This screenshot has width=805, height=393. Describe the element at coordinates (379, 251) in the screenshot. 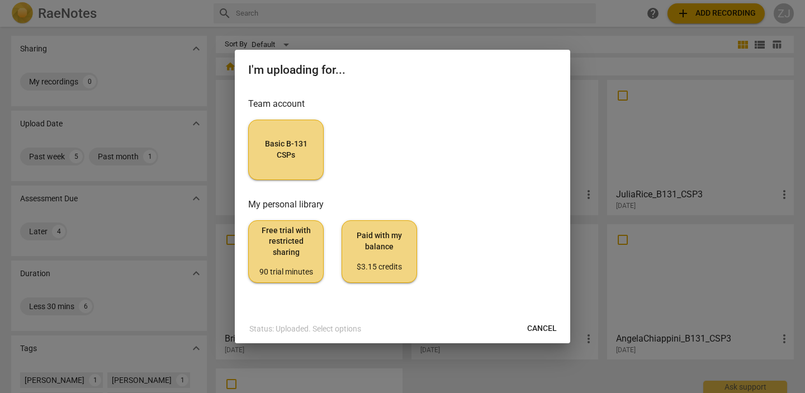

I see `span: Paid with my balance` at that location.